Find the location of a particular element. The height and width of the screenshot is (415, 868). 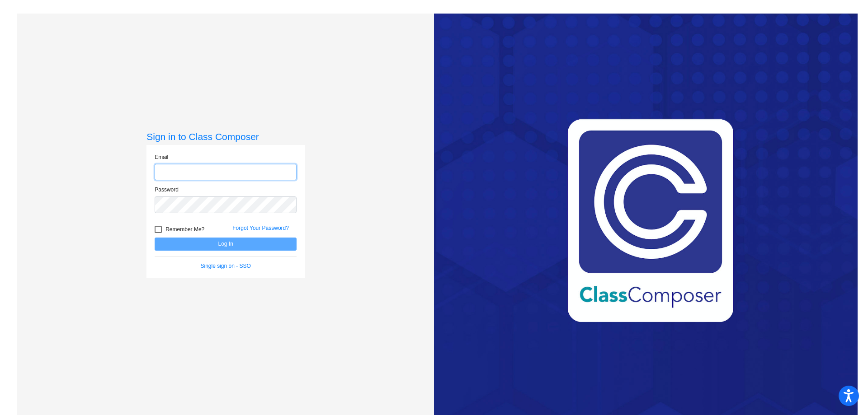

label: Password is located at coordinates (167, 190).